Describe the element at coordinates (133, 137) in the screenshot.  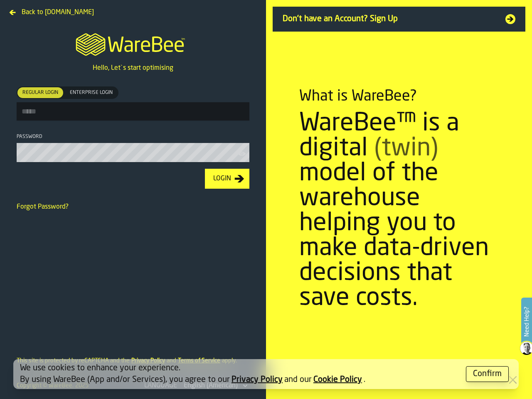
I see `div: Password` at that location.